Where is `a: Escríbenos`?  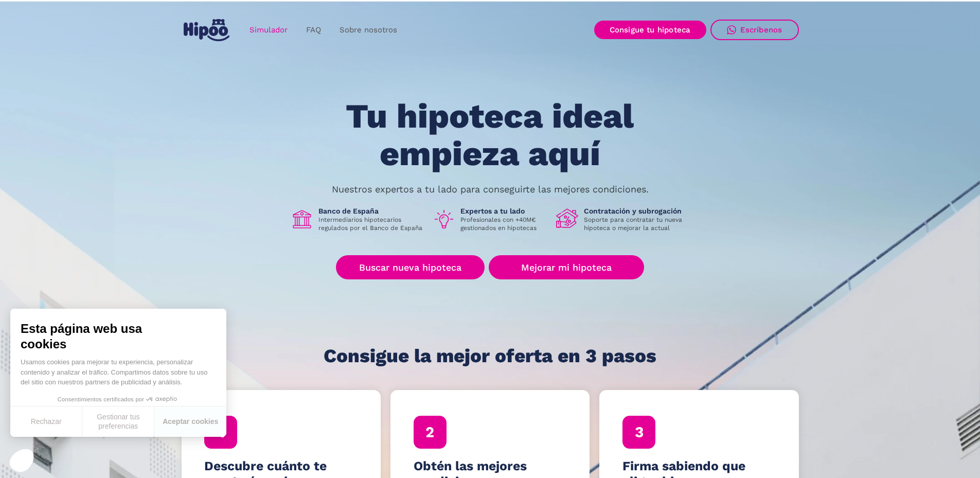
a: Escríbenos is located at coordinates (755, 30).